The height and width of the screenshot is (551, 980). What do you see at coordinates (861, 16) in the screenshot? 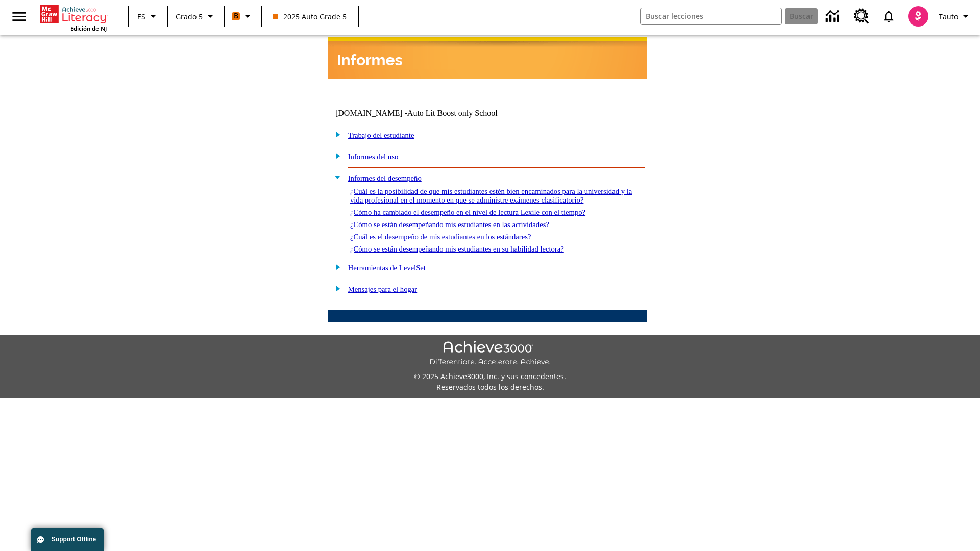
I see `a: Centro de recursos, Se abrirá en una pestaña nueva.` at bounding box center [861, 16].